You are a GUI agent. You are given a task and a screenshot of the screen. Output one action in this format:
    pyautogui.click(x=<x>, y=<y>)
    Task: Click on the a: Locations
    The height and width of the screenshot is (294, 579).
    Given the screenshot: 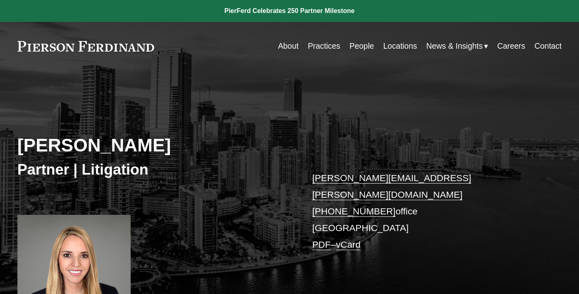 What is the action you would take?
    pyautogui.click(x=400, y=46)
    